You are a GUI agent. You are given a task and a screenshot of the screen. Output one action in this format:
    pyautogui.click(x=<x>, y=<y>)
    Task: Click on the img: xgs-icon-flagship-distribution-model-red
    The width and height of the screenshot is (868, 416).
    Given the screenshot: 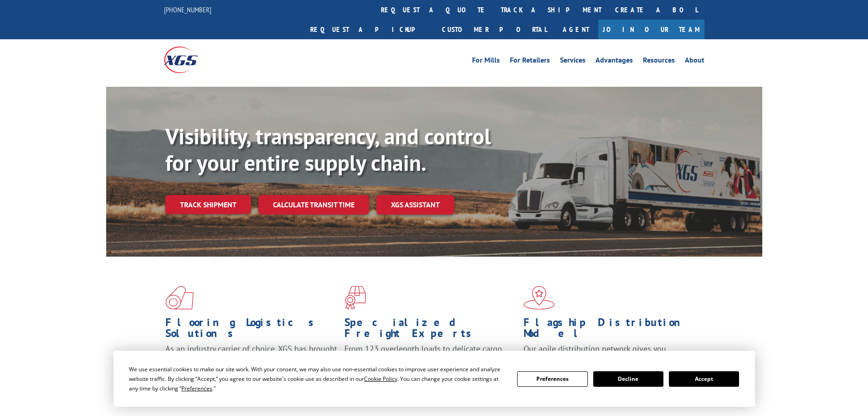 What is the action you would take?
    pyautogui.click(x=539, y=297)
    